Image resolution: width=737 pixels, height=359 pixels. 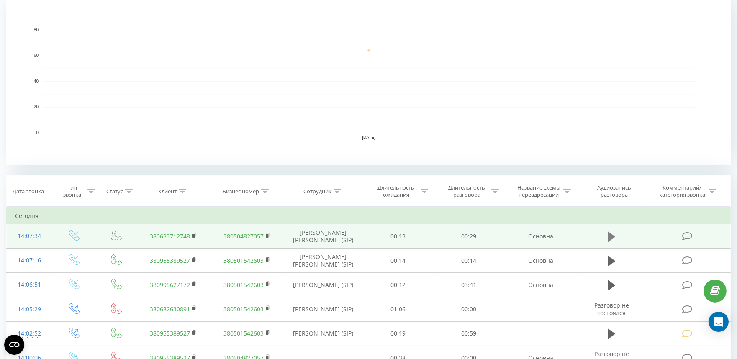 What do you see at coordinates (398, 309) in the screenshot?
I see `td: 01:06` at bounding box center [398, 309].